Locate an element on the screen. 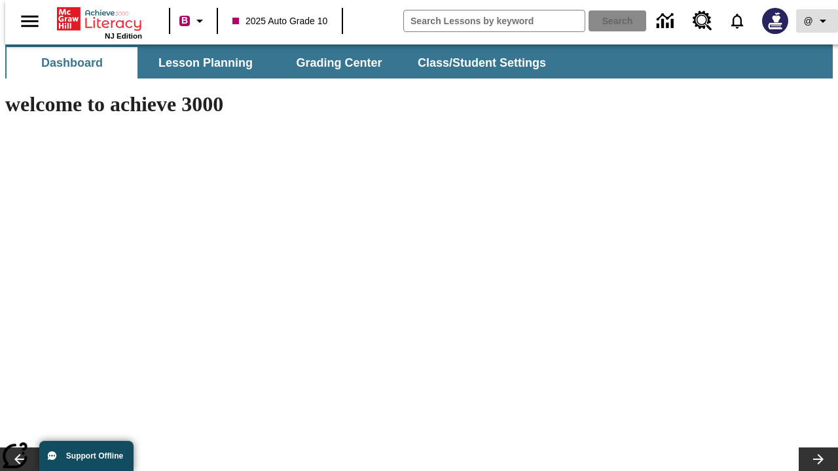  button: Grading Center is located at coordinates (339, 63).